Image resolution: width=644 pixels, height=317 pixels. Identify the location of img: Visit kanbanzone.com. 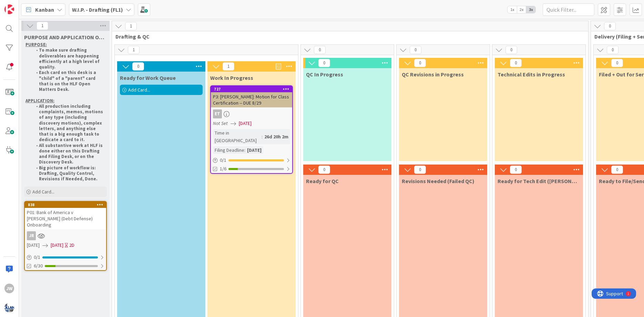
(9, 9).